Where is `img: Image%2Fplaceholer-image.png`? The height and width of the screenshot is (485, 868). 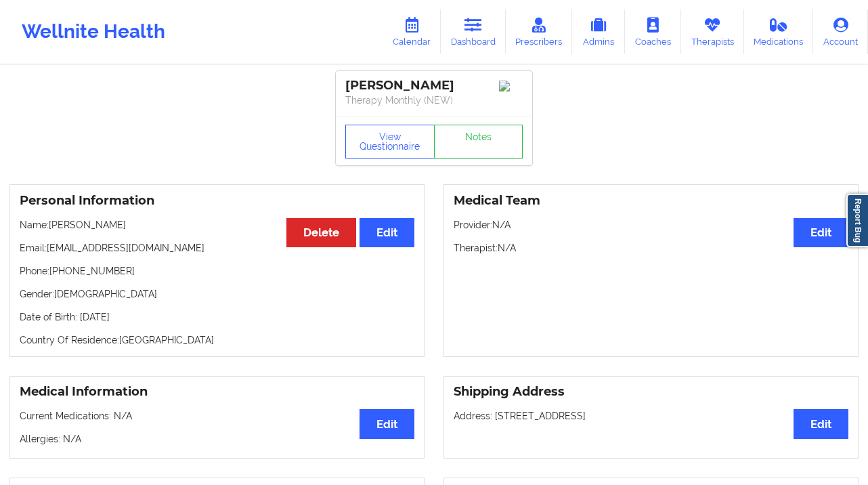 img: Image%2Fplaceholer-image.png is located at coordinates (510, 86).